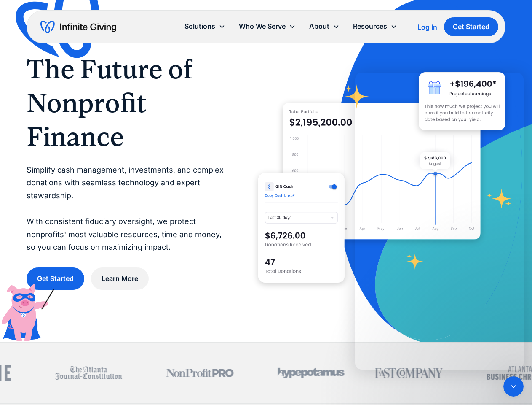  Describe the element at coordinates (427, 27) in the screenshot. I see `div: Log In` at that location.